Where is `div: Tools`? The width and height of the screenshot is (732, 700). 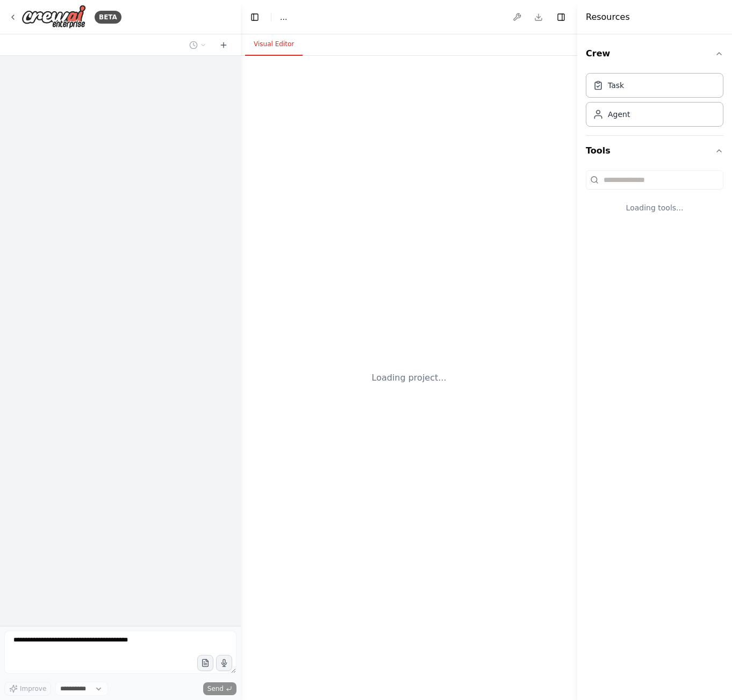
div: Tools is located at coordinates (655, 198).